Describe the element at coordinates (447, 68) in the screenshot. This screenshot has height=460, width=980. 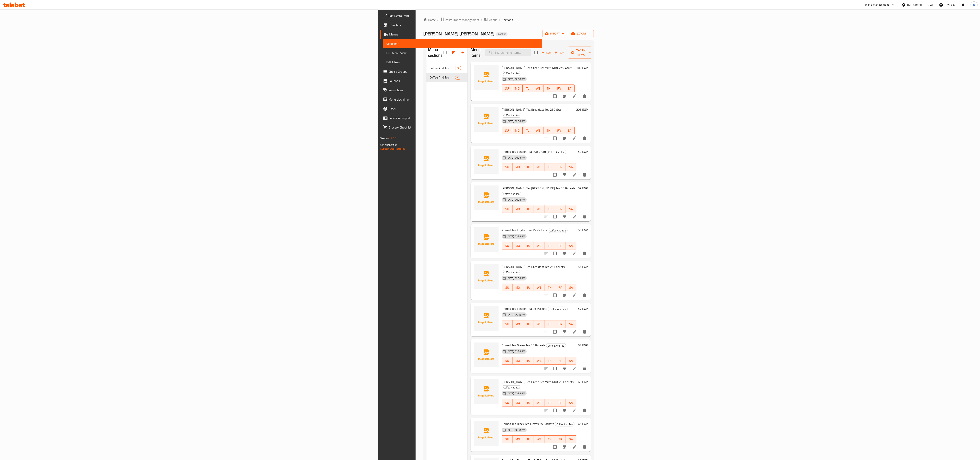
I see `div: Coffee And Tea34` at that location.